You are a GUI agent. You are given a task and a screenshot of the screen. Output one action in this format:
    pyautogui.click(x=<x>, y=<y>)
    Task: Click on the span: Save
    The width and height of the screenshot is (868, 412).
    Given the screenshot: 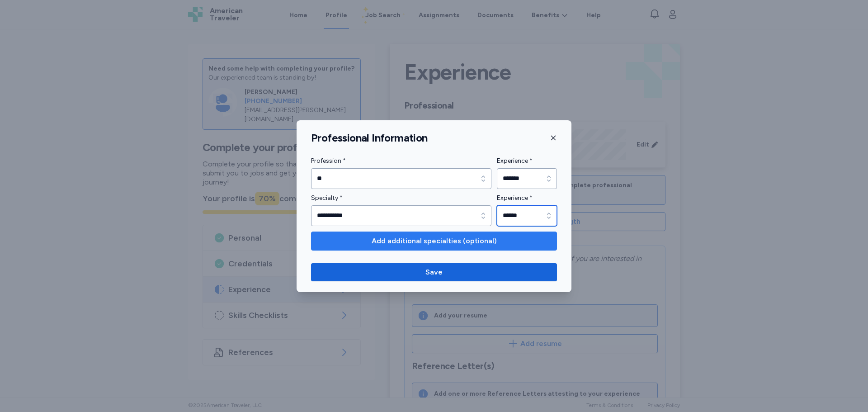 What is the action you would take?
    pyautogui.click(x=434, y=272)
    